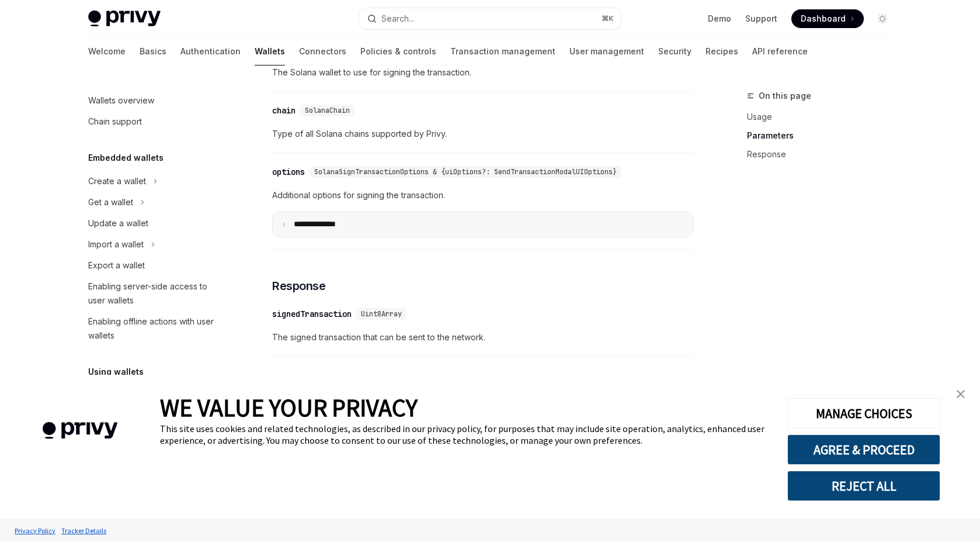  I want to click on div: Enabling server-side access to user wallets, so click(155, 294).